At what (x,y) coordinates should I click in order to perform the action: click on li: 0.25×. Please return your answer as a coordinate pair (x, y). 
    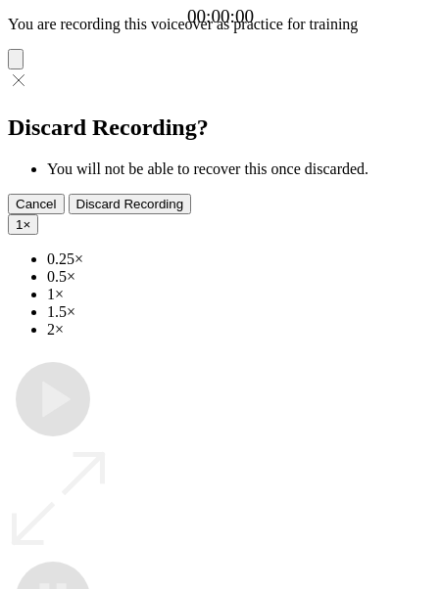
    Looking at the image, I should click on (240, 259).